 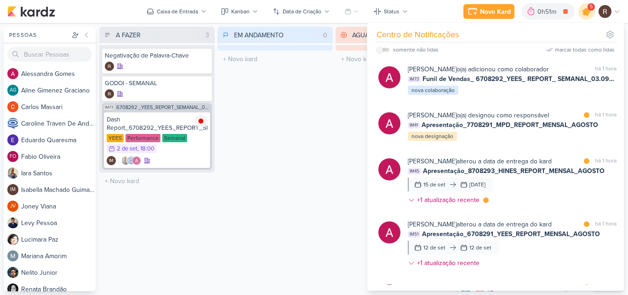 What do you see at coordinates (13, 206) in the screenshot?
I see `div: Joney Viana` at bounding box center [13, 206].